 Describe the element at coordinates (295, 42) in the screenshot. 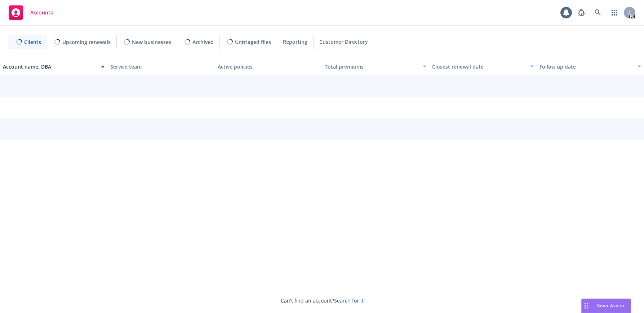

I see `span: Reporting` at that location.